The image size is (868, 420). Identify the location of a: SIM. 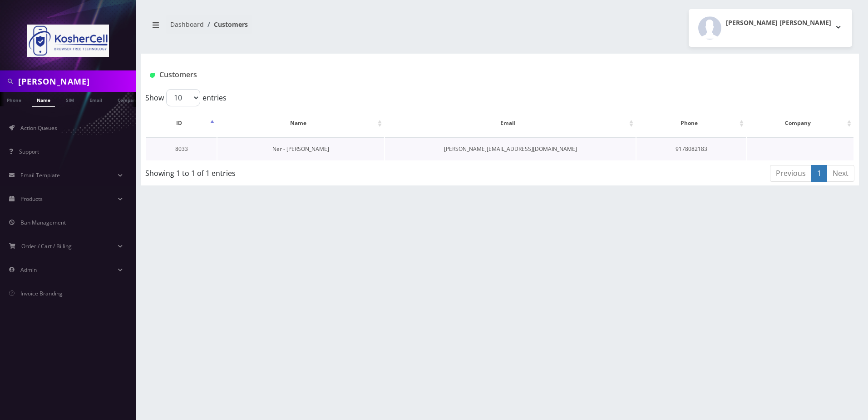
(70, 99).